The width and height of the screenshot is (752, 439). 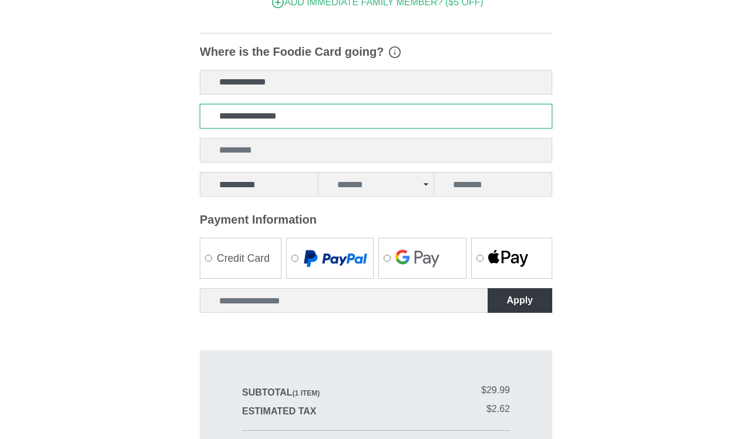 I want to click on label: Credit Card, so click(x=240, y=258).